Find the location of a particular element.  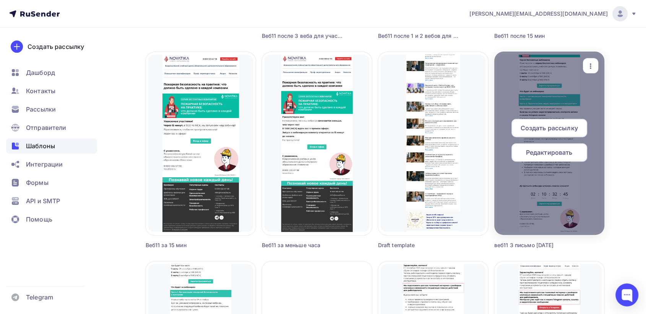

div: Draft template is located at coordinates (419, 245).